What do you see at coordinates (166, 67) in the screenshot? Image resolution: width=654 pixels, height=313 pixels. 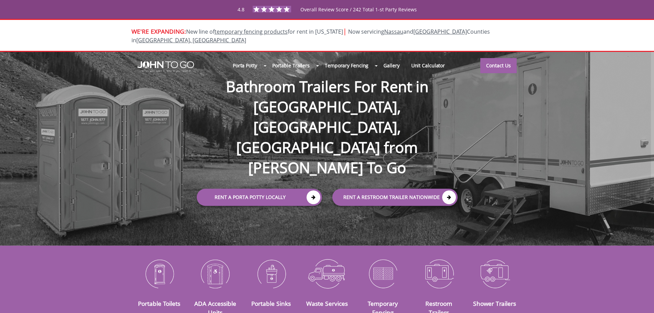 I see `img: JOHN to go` at bounding box center [166, 67].